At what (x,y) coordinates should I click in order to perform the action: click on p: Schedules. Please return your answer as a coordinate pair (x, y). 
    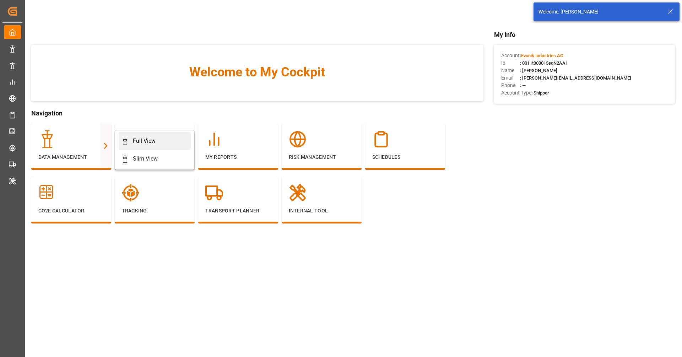
    Looking at the image, I should click on (405, 157).